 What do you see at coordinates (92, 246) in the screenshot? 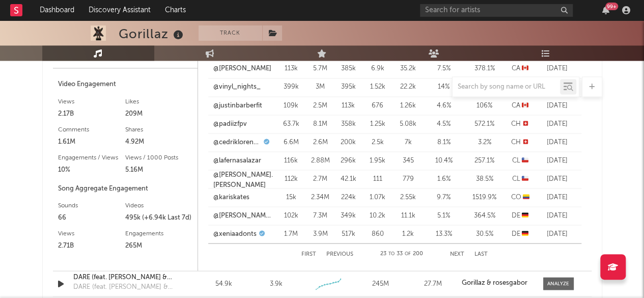
I see `div: 2.71B` at bounding box center [92, 246].